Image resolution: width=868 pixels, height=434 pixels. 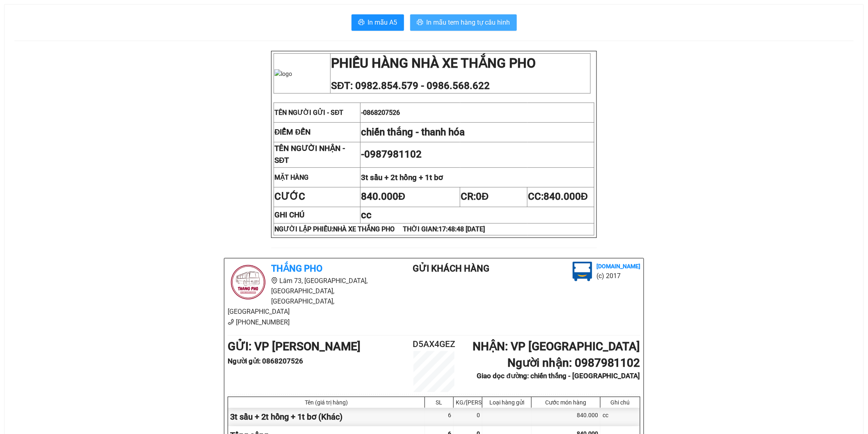 What do you see at coordinates (451, 268) in the screenshot?
I see `b: Gửi khách hàng` at bounding box center [451, 268].